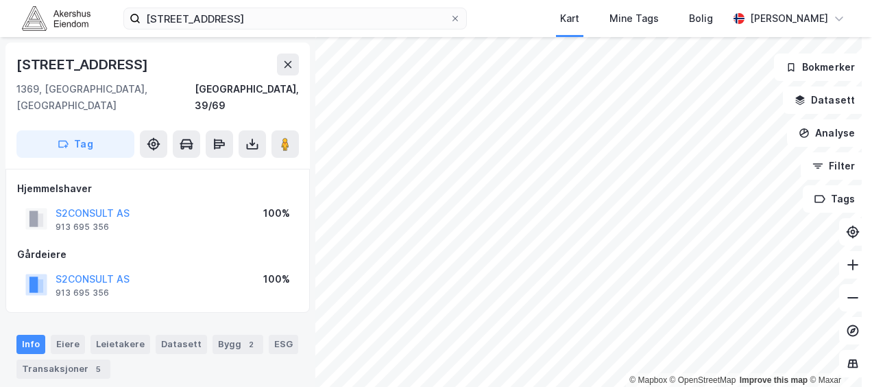  What do you see at coordinates (158, 189) in the screenshot?
I see `div: Hjemmelshaver` at bounding box center [158, 189].